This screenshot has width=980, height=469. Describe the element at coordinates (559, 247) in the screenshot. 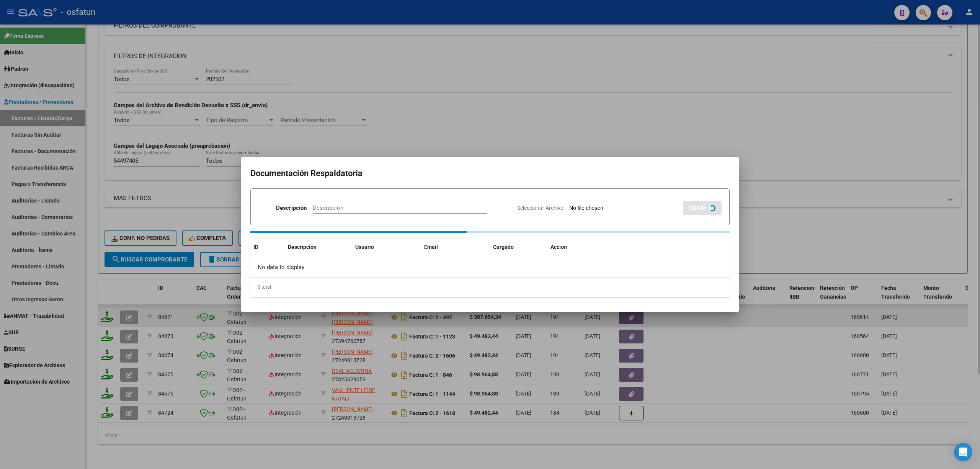

I see `span: Accion` at that location.